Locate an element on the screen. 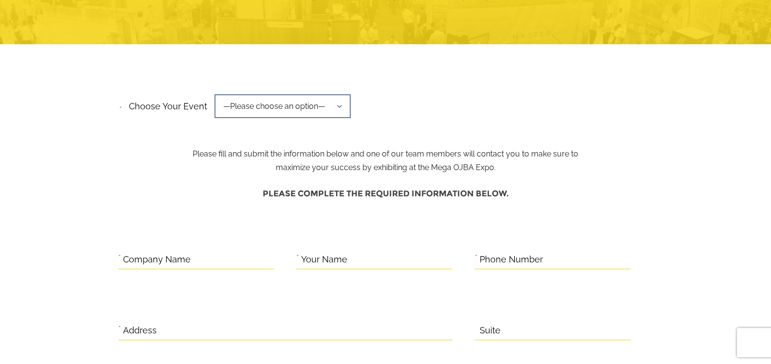  div: Leave a message is located at coordinates (107, 61).